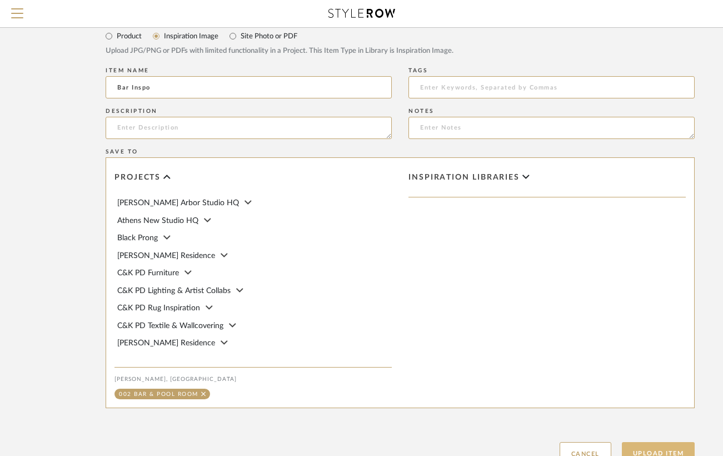  Describe the element at coordinates (552, 71) in the screenshot. I see `div: Tags` at that location.